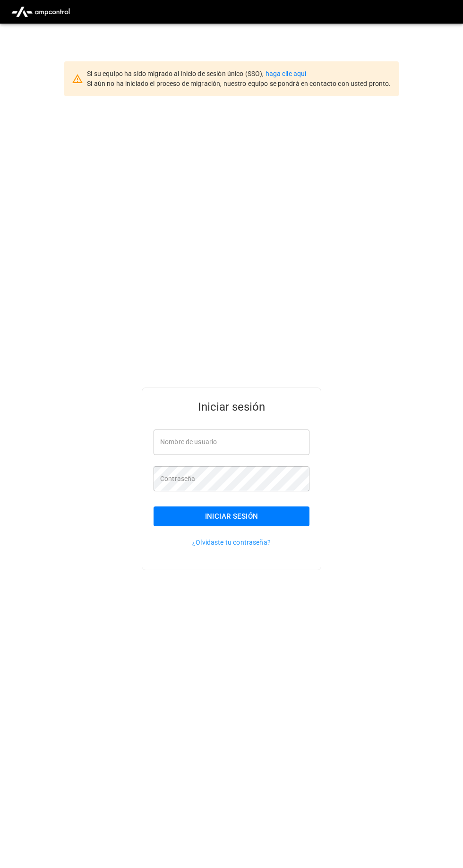 The height and width of the screenshot is (868, 463). What do you see at coordinates (232, 542) in the screenshot?
I see `p: ¿Olvidaste tu contraseña?` at bounding box center [232, 542].